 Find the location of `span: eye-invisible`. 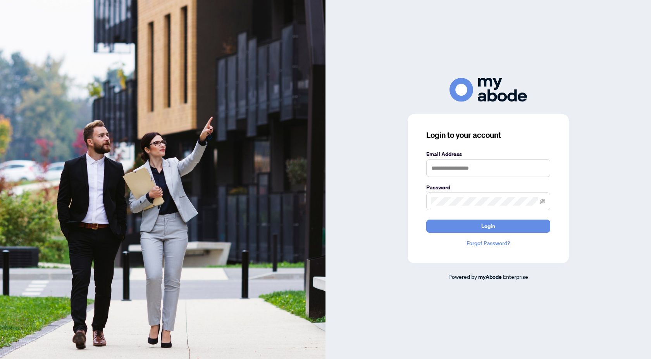

span: eye-invisible is located at coordinates (542, 201).